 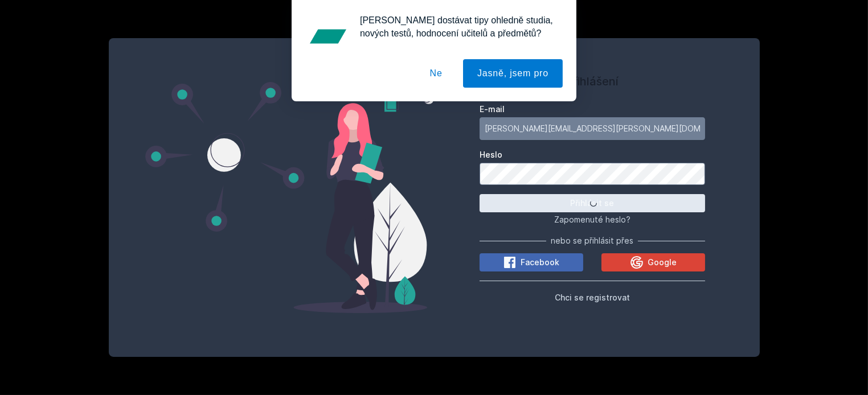 I want to click on input: Tvoje e-mailová adresa, so click(x=592, y=129).